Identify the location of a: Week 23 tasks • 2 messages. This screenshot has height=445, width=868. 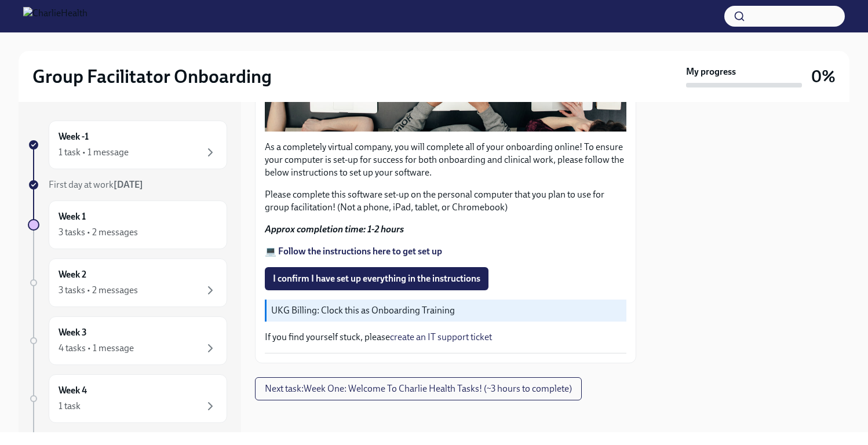
(128, 283).